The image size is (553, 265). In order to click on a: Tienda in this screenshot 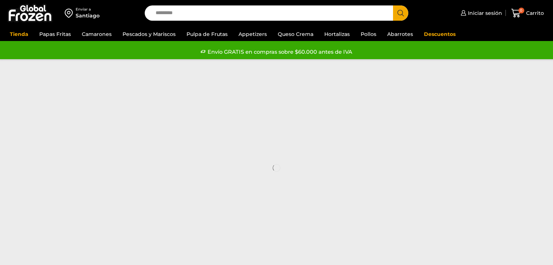, I will do `click(19, 34)`.